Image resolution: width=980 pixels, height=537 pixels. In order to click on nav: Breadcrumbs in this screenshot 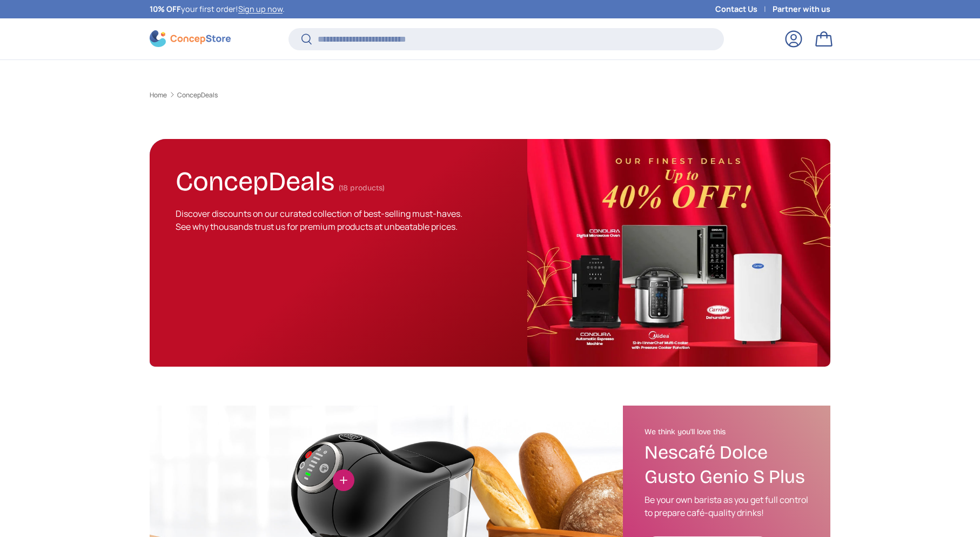, I will do `click(490, 95)`.